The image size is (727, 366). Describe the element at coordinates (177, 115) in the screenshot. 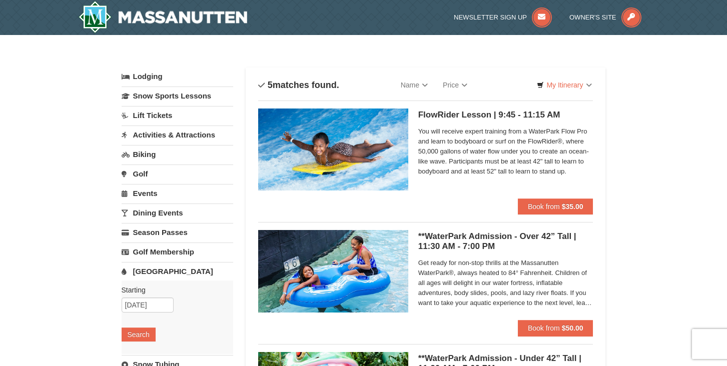

I see `a: Lift Tickets` at that location.